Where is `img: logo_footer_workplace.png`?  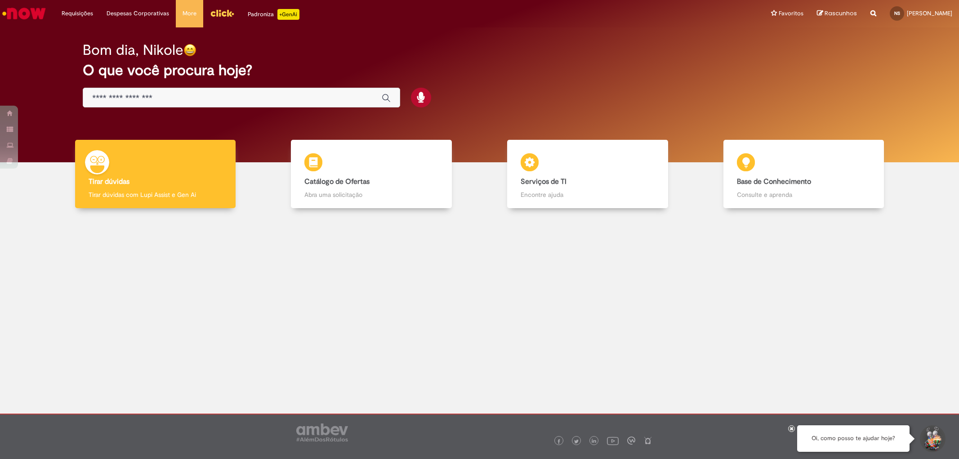
img: logo_footer_workplace.png is located at coordinates (632, 441).